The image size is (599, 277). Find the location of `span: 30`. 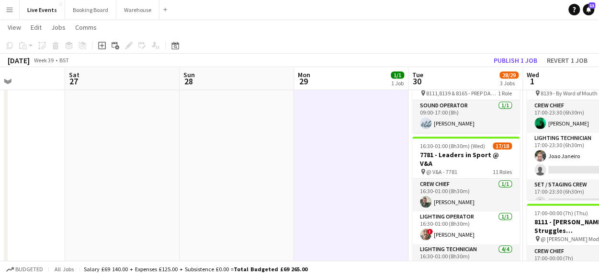

span: 30 is located at coordinates (417, 81).